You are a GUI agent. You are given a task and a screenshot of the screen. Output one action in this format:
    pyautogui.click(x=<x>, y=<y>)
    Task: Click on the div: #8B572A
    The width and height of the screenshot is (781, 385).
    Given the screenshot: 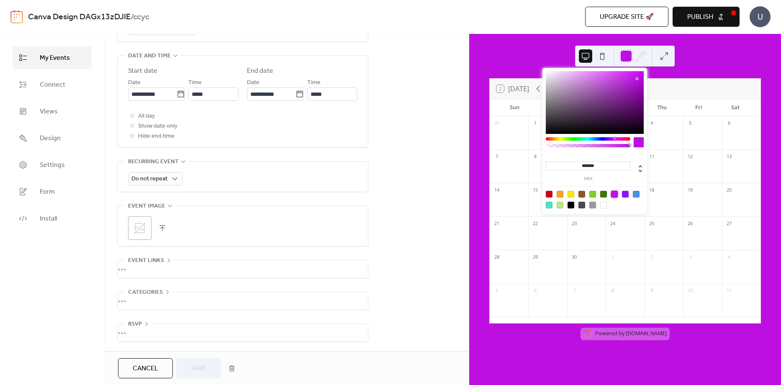 What is the action you would take?
    pyautogui.click(x=582, y=194)
    